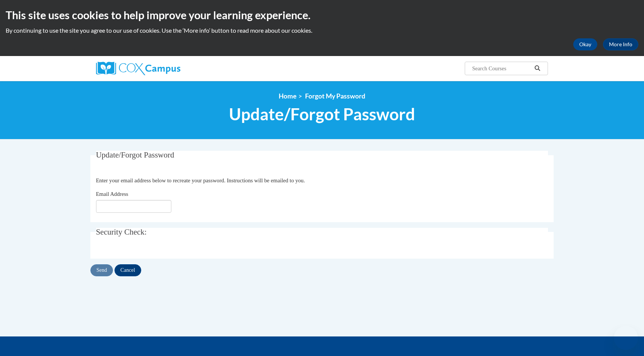  What do you see at coordinates (128, 270) in the screenshot?
I see `input: Cancel` at bounding box center [128, 270].